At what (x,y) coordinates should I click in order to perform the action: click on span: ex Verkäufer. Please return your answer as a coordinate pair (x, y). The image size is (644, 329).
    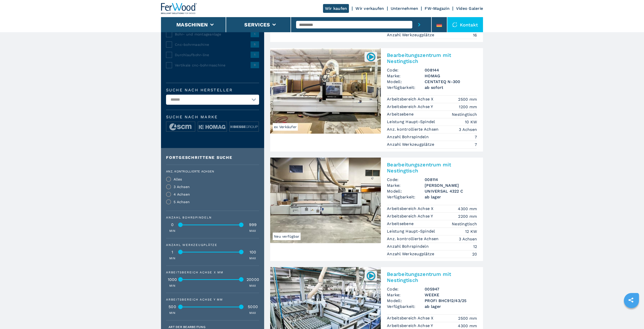
    Looking at the image, I should click on (285, 127).